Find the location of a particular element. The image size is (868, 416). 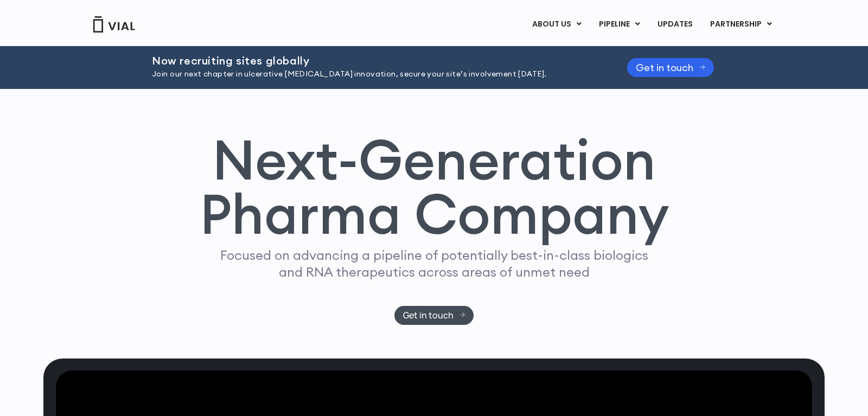

a: UPDATES is located at coordinates (674, 25).